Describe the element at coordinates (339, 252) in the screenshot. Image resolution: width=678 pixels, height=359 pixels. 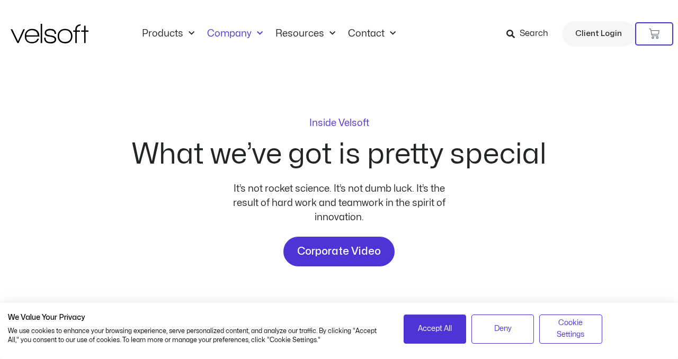
I see `span: Corporate Video` at that location.